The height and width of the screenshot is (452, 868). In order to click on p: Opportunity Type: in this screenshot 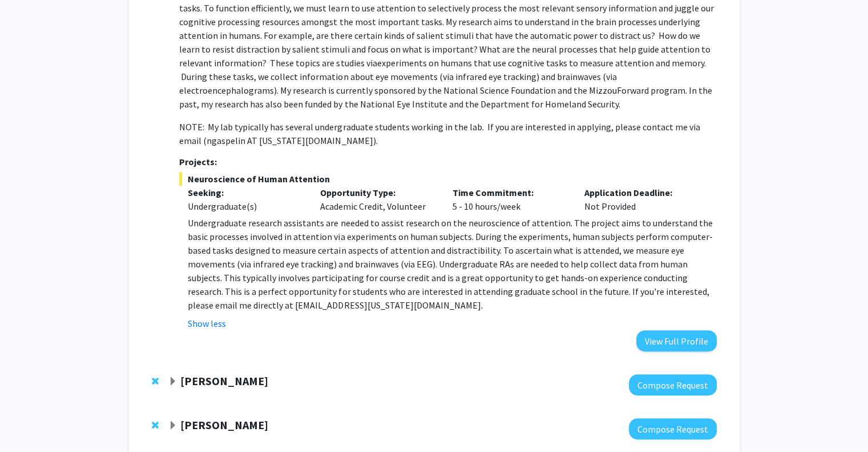, I will do `click(378, 193)`.